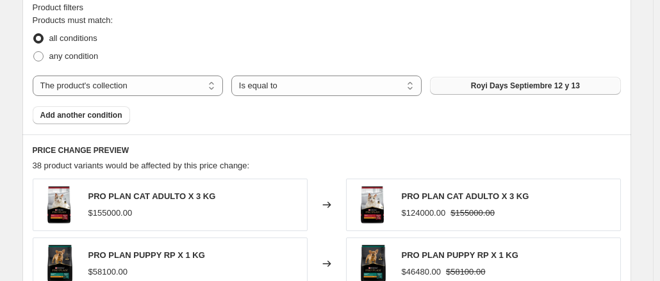 The image size is (660, 281). I want to click on strike: $58100.00, so click(465, 272).